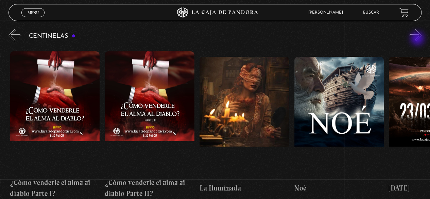  What do you see at coordinates (14, 35) in the screenshot?
I see `button: Previous` at bounding box center [14, 35].